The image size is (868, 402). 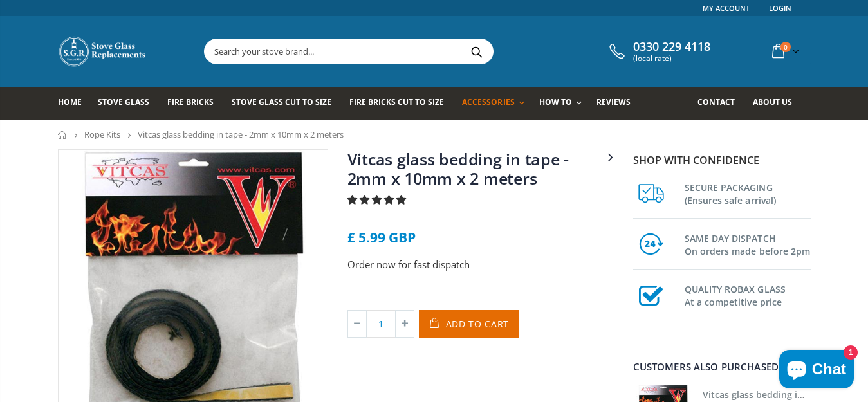 I want to click on a: About us, so click(x=777, y=103).